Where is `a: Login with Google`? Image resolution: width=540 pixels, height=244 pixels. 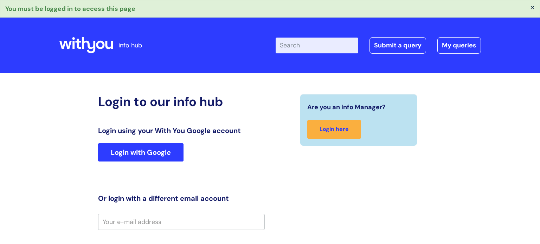
a: Login with Google is located at coordinates (141, 153).